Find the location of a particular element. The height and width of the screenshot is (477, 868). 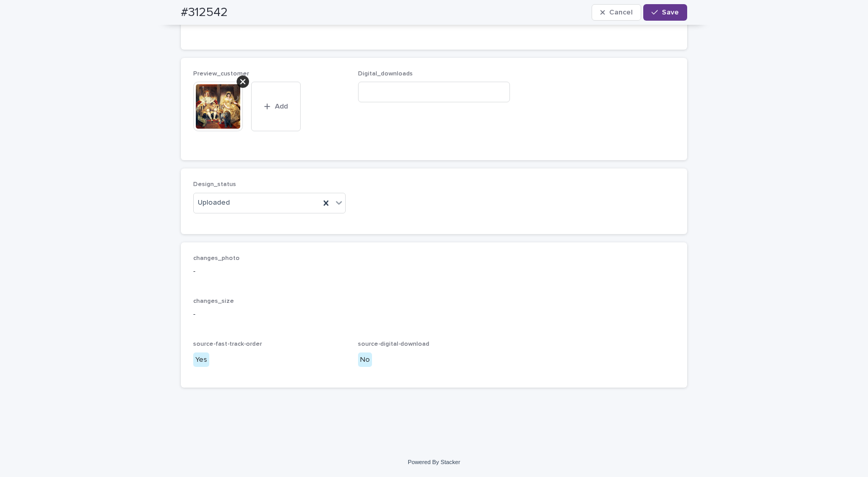

div: No is located at coordinates (365, 360).